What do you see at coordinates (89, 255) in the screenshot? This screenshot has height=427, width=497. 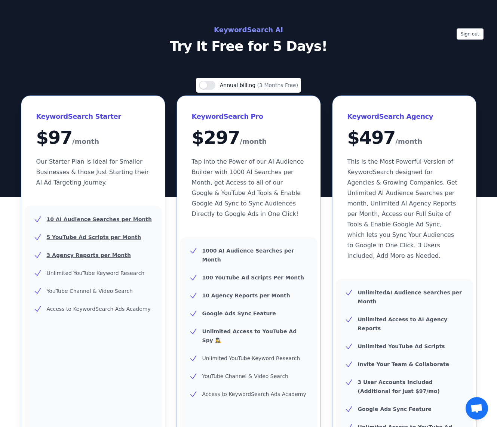 I see `u: 3 Agency Reports per Month` at bounding box center [89, 255].